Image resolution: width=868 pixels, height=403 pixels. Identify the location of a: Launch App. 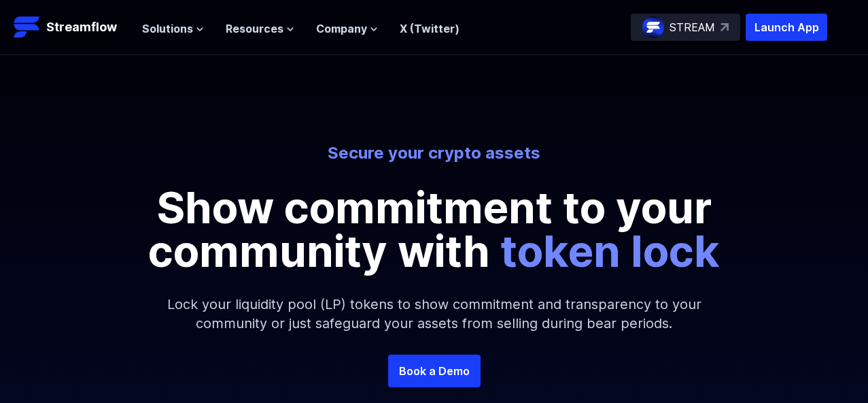
(786, 27).